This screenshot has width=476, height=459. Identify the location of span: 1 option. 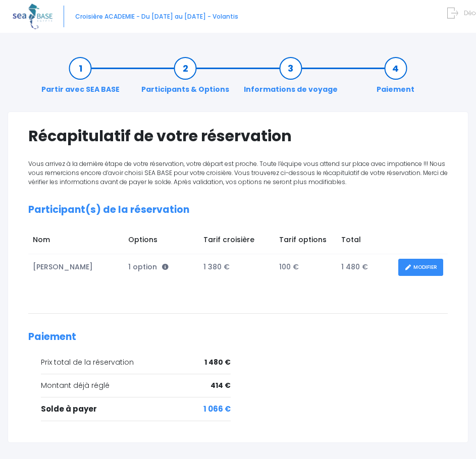
(148, 267).